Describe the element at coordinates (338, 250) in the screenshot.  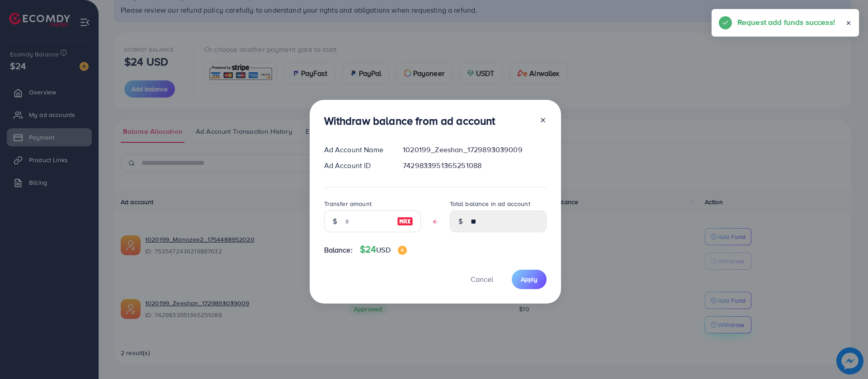
I see `span: Balance:` at that location.